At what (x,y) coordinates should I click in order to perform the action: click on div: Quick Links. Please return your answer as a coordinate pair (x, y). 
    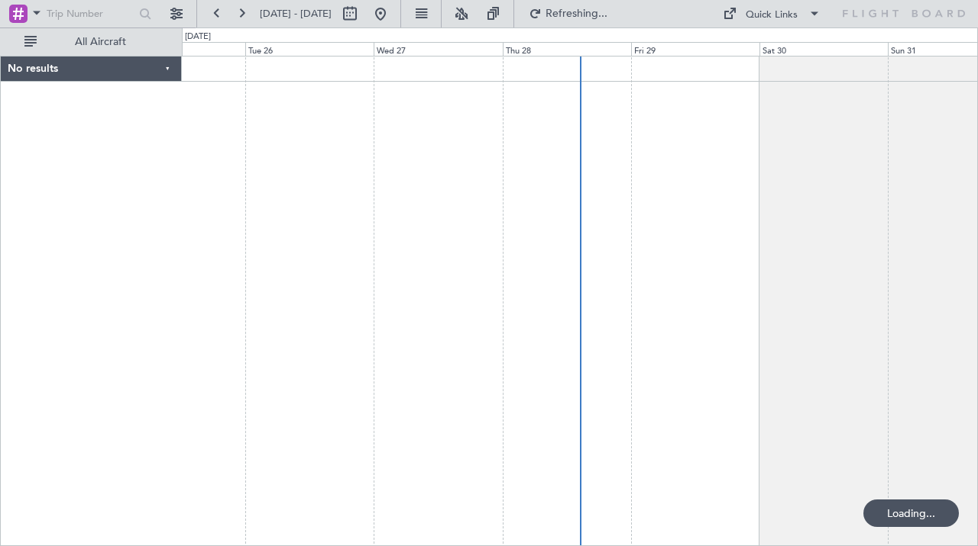
    Looking at the image, I should click on (772, 15).